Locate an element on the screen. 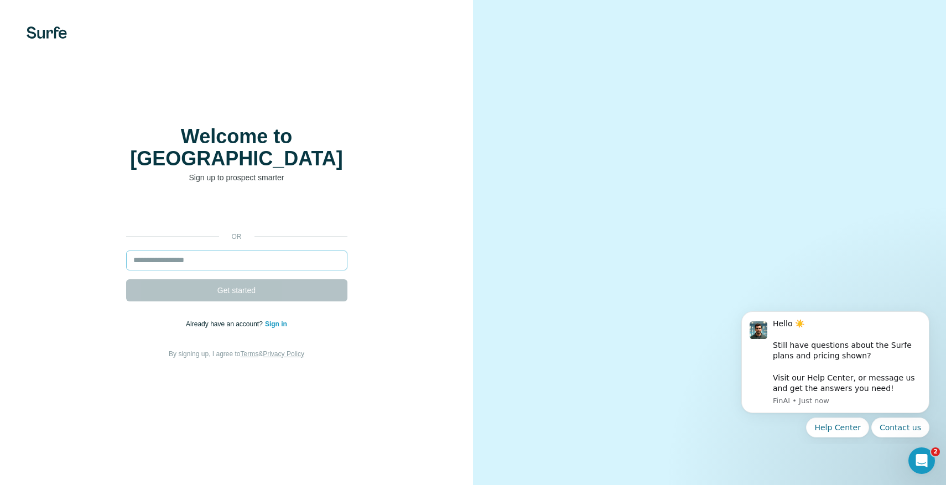 Image resolution: width=946 pixels, height=485 pixels. span: Already have an account? is located at coordinates (225, 324).